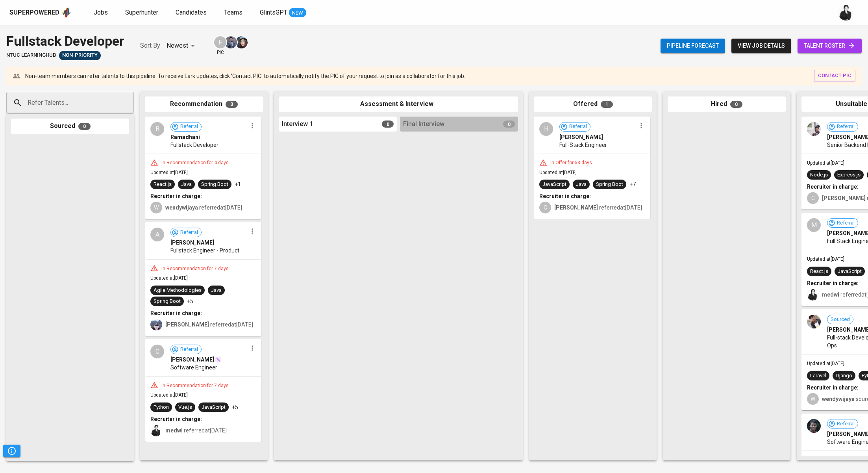 Image resolution: width=868 pixels, height=473 pixels. I want to click on div: In Offer for 53 days, so click(571, 163).